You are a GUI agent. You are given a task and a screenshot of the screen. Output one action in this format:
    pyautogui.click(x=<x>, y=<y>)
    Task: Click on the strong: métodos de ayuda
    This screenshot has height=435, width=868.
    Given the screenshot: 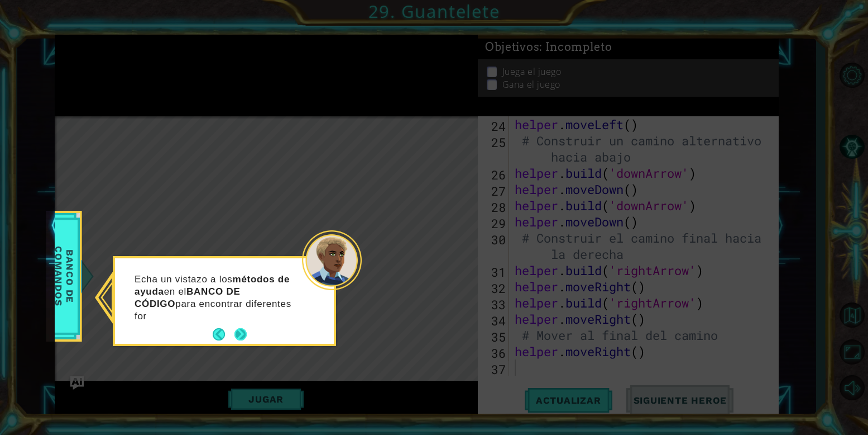 What is the action you would take?
    pyautogui.click(x=212, y=285)
    